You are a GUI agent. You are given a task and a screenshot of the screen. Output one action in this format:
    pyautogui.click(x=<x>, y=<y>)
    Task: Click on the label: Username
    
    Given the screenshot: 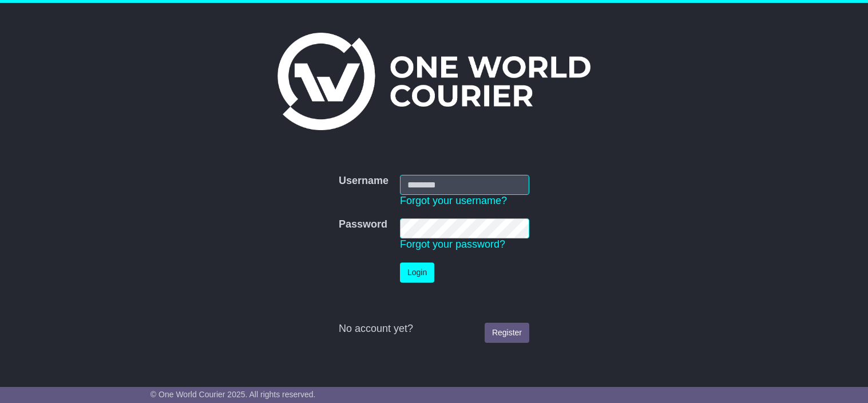 What is the action you would take?
    pyautogui.click(x=363, y=181)
    